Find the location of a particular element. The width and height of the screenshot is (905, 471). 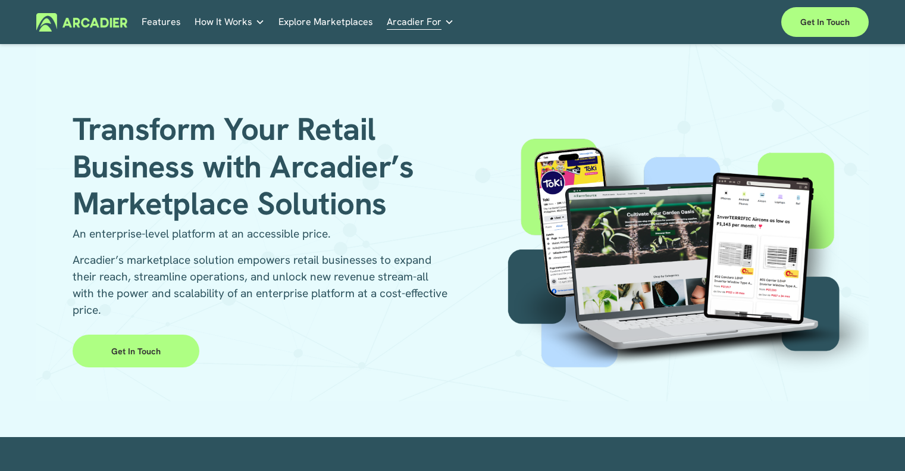

span: Arcadier For is located at coordinates (414, 22).